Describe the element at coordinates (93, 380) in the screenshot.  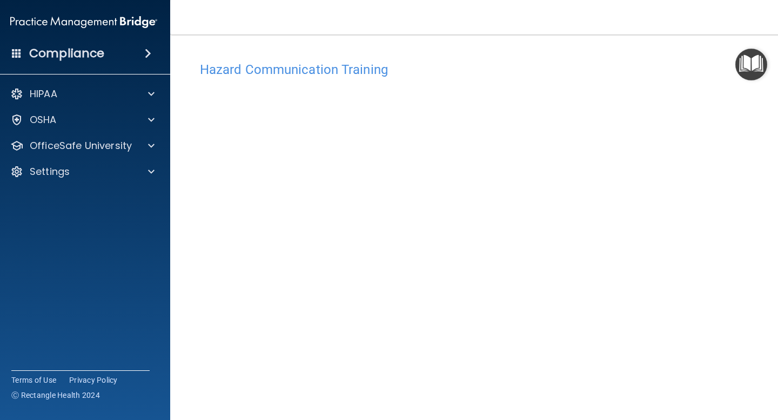
I see `a: Privacy Policy` at that location.